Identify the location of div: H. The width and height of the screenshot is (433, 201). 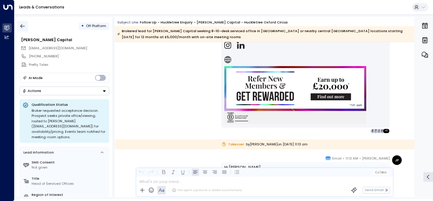
(382, 131).